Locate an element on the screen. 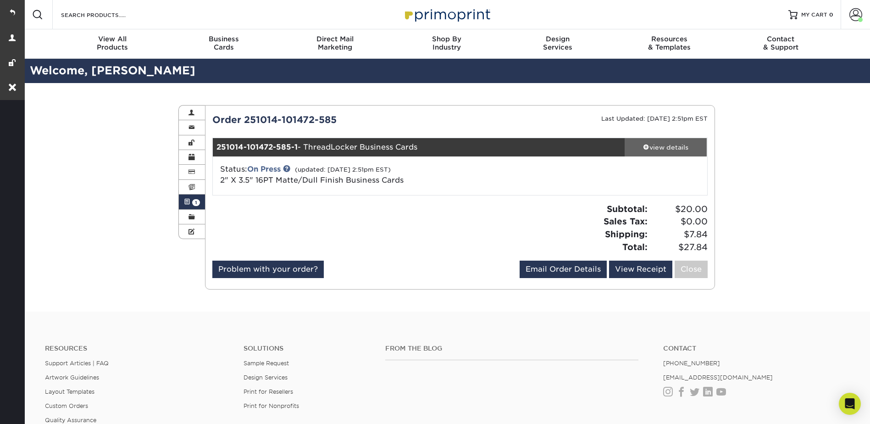  h4: Solutions is located at coordinates (307, 348).